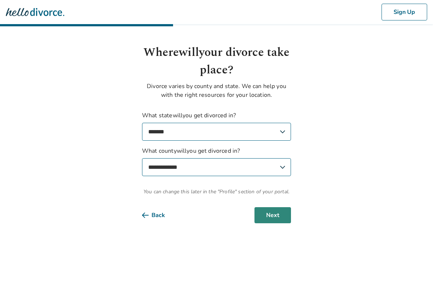 The height and width of the screenshot is (285, 433). I want to click on button: Sign Up, so click(404, 12).